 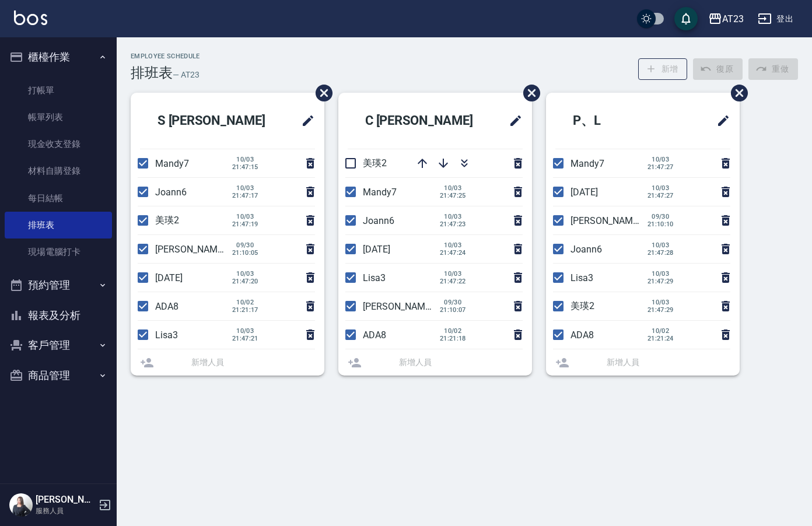 What do you see at coordinates (245, 224) in the screenshot?
I see `span: 21:47:19` at bounding box center [245, 224].